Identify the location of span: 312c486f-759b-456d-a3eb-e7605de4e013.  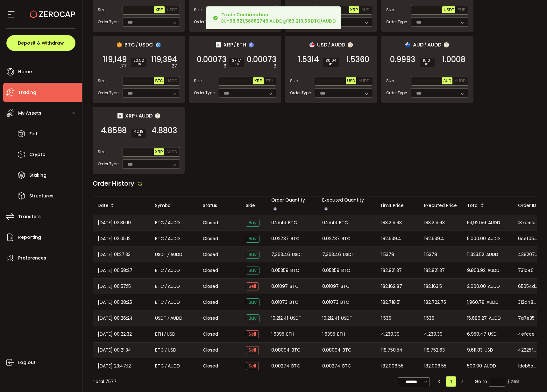
(529, 302).